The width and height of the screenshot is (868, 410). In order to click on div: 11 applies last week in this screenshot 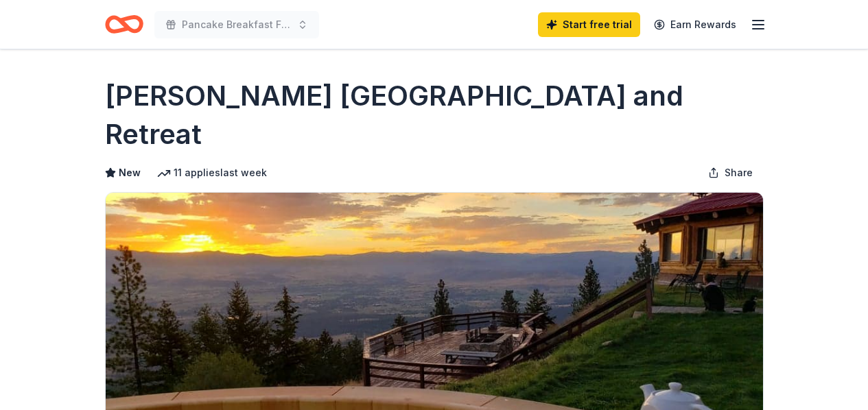, I will do `click(212, 173)`.